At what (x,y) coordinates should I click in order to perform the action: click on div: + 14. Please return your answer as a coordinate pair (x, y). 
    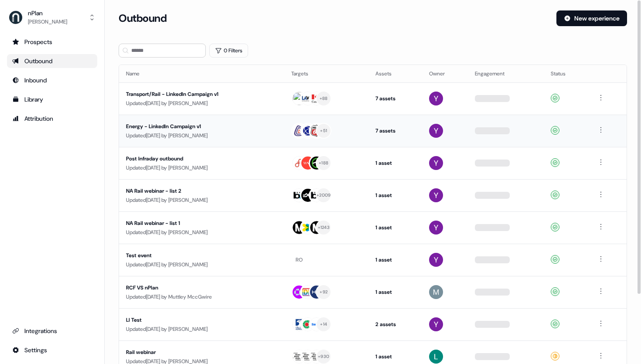
    Looking at the image, I should click on (323, 324).